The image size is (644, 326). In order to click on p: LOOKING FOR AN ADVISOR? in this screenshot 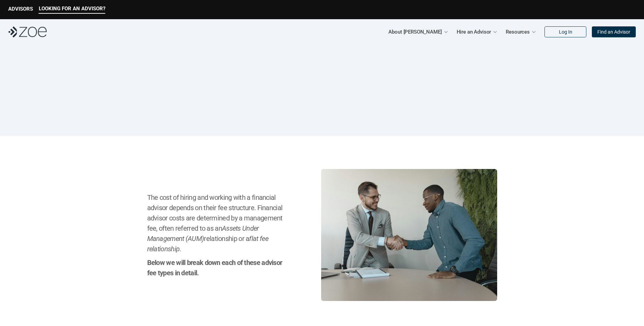, I will do `click(72, 9)`.